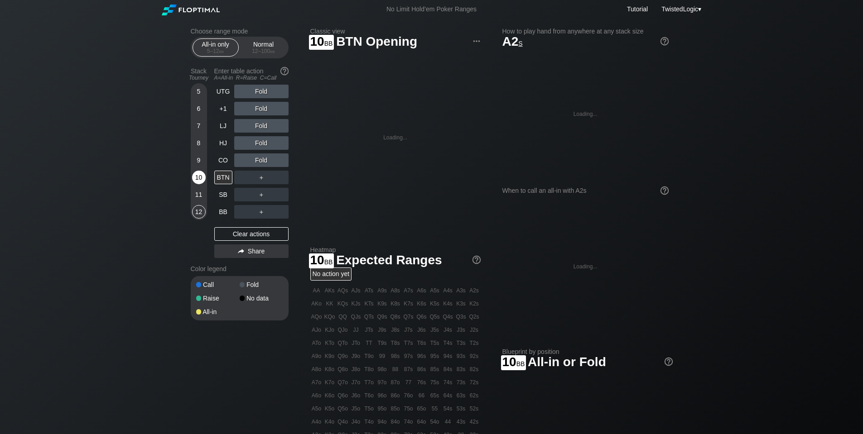  What do you see at coordinates (474, 291) in the screenshot?
I see `div: A2s` at bounding box center [474, 291].